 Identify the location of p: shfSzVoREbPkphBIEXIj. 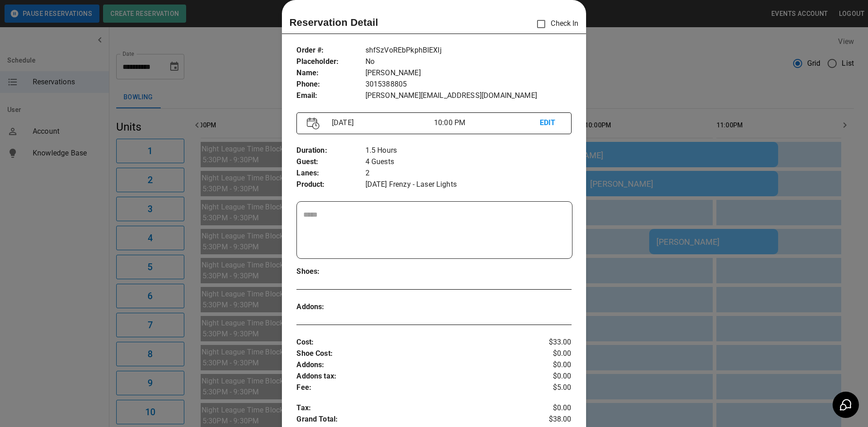
(468, 51).